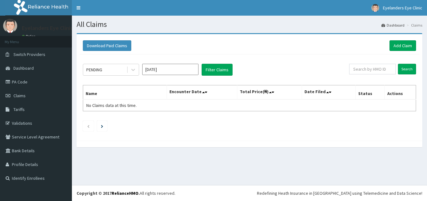 The height and width of the screenshot is (201, 427). I want to click on span: Tariffs, so click(19, 109).